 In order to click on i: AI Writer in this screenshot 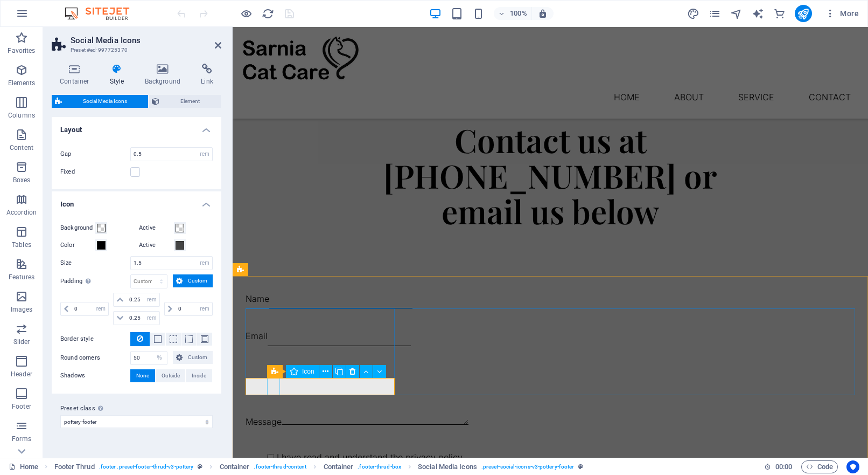, I will do `click(758, 14)`.